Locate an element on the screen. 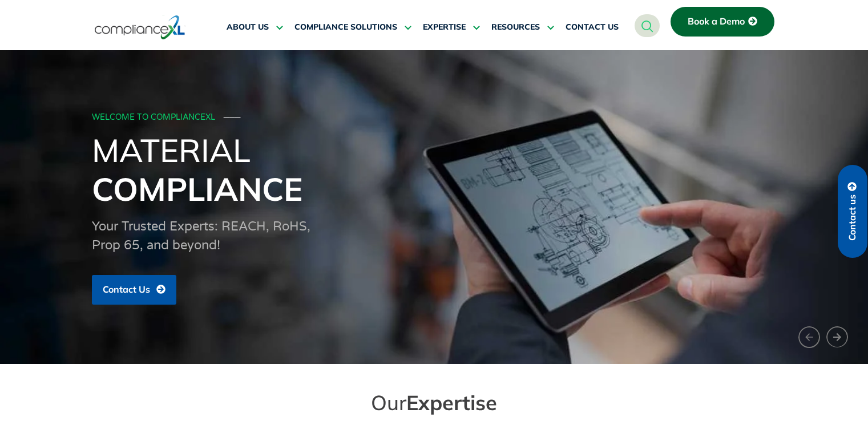 This screenshot has width=868, height=421. span: ABOUT US is located at coordinates (248, 27).